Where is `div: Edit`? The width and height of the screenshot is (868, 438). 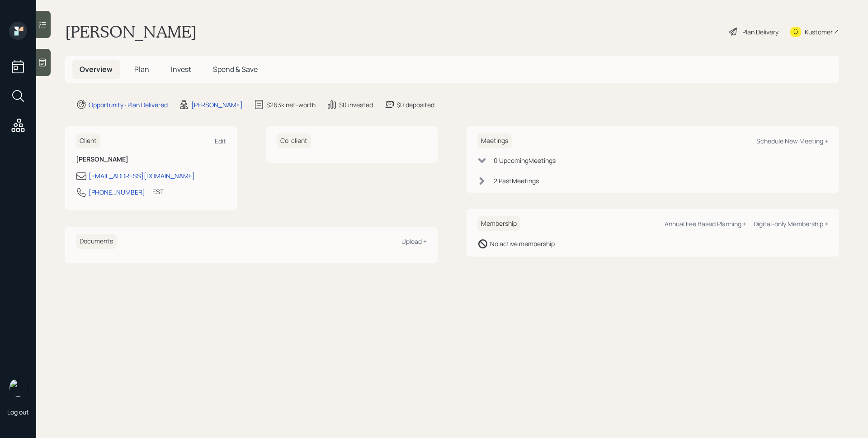
div: Edit is located at coordinates (220, 141).